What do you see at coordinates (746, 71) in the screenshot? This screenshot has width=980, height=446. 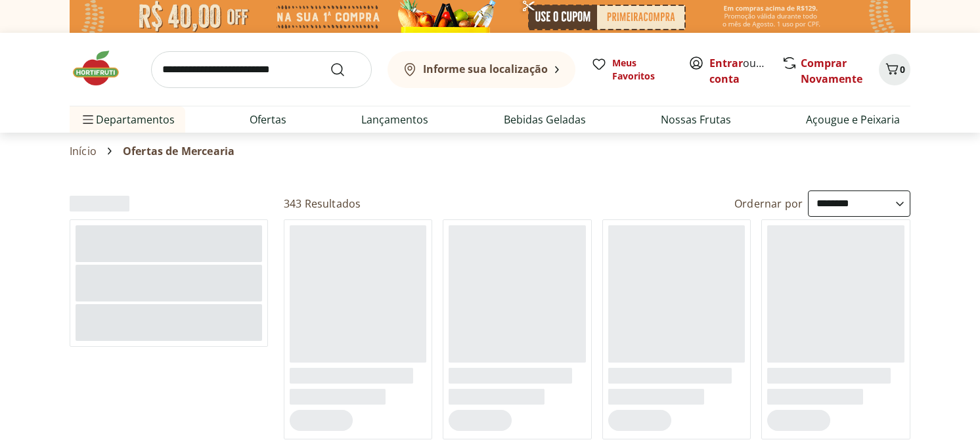 I see `a: Criar conta` at bounding box center [746, 71].